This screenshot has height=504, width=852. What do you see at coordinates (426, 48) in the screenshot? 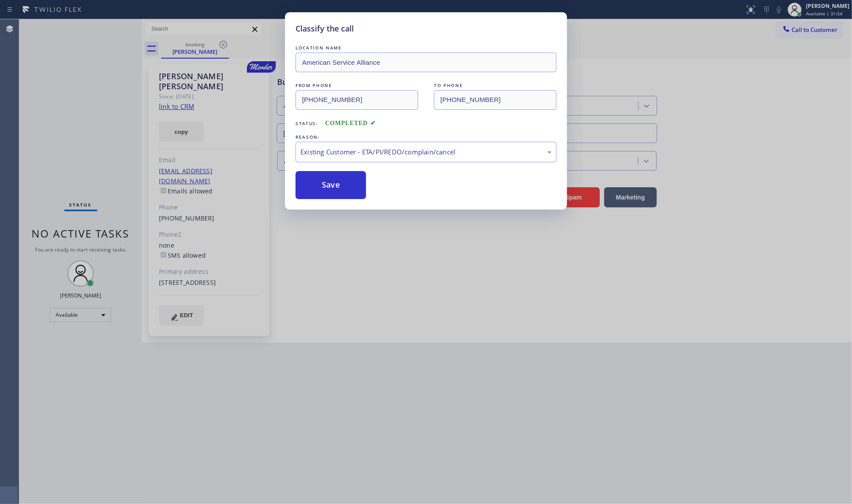
I see `div: LOCATION NAME` at bounding box center [426, 48].